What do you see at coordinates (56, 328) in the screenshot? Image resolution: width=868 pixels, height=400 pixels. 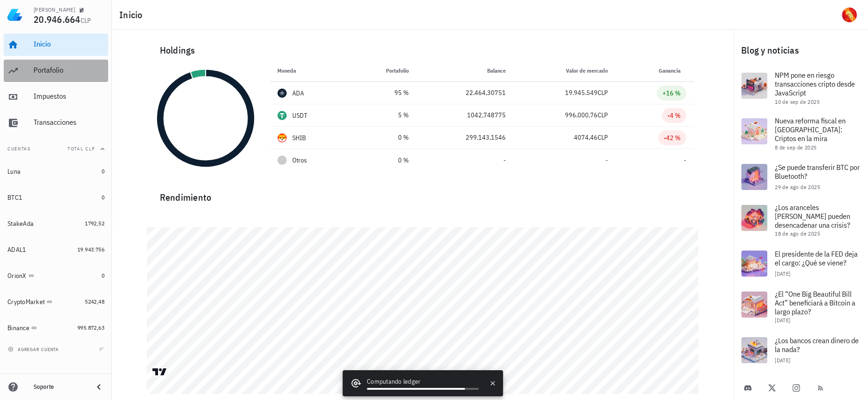 I see `a: Binance 995.872,63` at bounding box center [56, 328].